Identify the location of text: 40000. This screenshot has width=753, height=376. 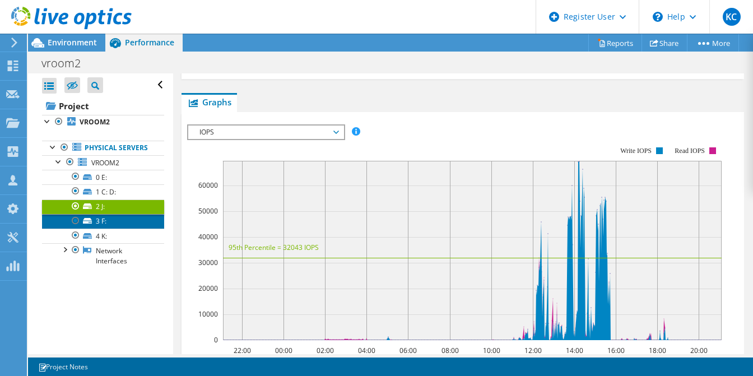
(208, 236).